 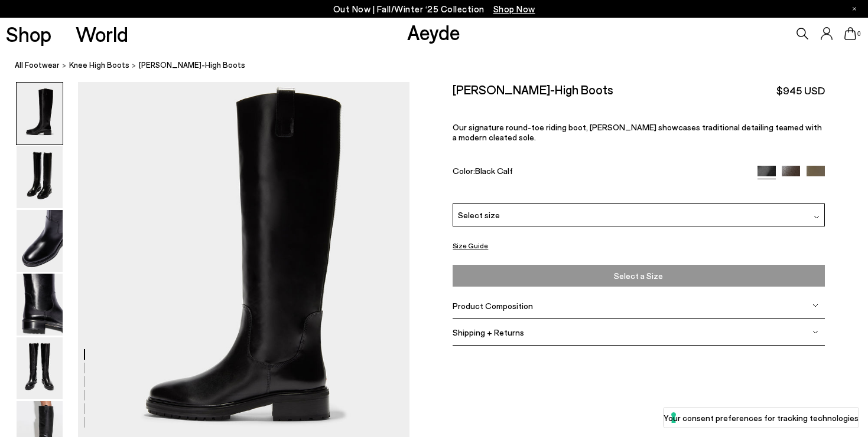 What do you see at coordinates (40, 113) in the screenshot?
I see `img: Henry Knee-High Boots - Image 1` at bounding box center [40, 113].